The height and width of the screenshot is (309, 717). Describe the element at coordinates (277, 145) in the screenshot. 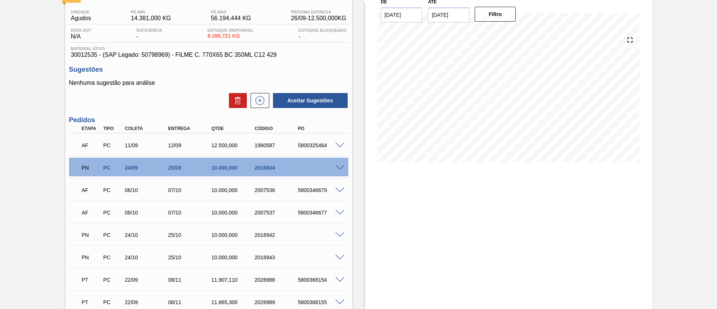

I see `div: 1980587` at that location.